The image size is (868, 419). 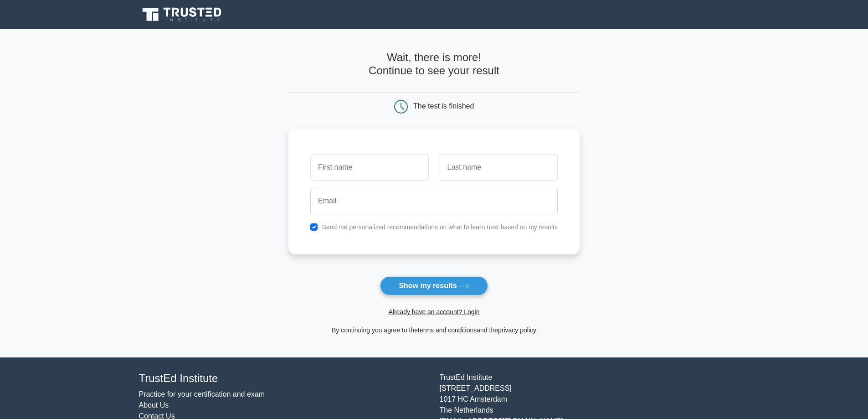 What do you see at coordinates (434, 201) in the screenshot?
I see `input: Email` at bounding box center [434, 201].